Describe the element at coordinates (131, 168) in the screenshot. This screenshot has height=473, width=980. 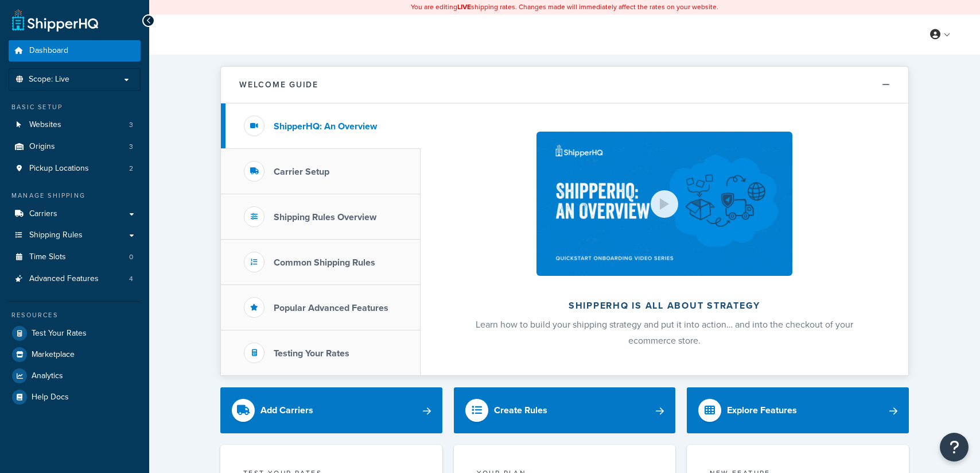
I see `span: 2` at that location.